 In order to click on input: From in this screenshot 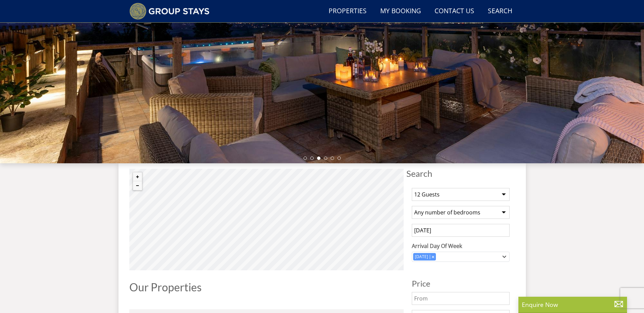, I will do `click(461, 299)`.